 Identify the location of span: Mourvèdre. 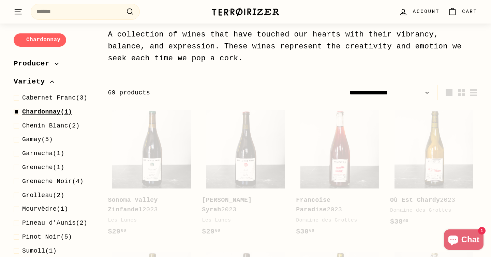
(39, 209).